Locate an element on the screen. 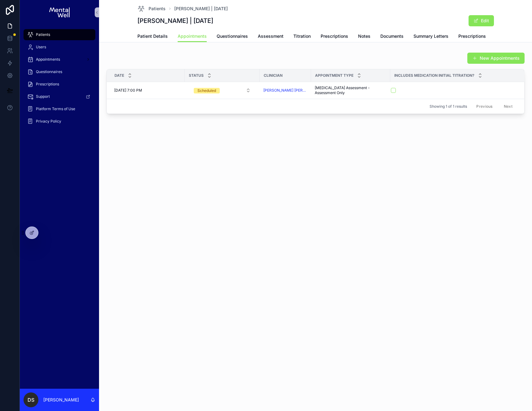 This screenshot has width=532, height=411. span: Titration is located at coordinates (302, 36).